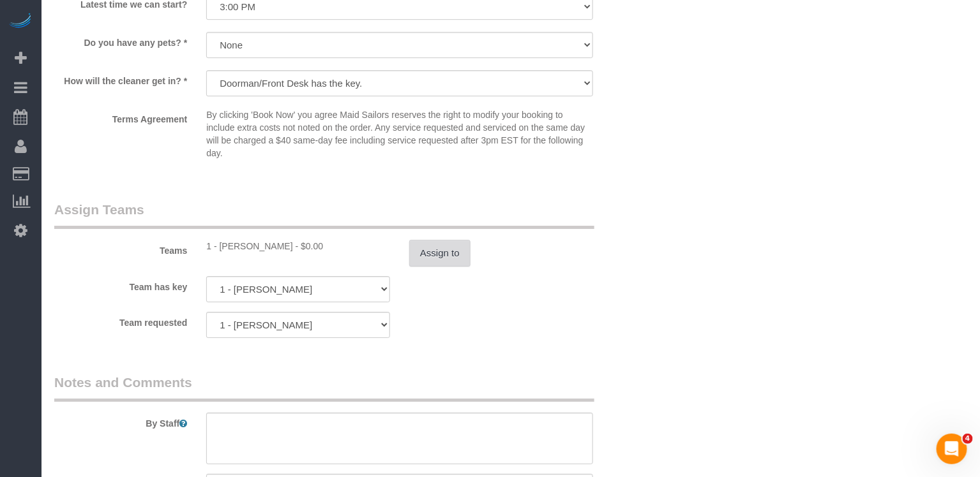 This screenshot has height=477, width=980. What do you see at coordinates (440, 253) in the screenshot?
I see `button: Assign to` at bounding box center [440, 253].